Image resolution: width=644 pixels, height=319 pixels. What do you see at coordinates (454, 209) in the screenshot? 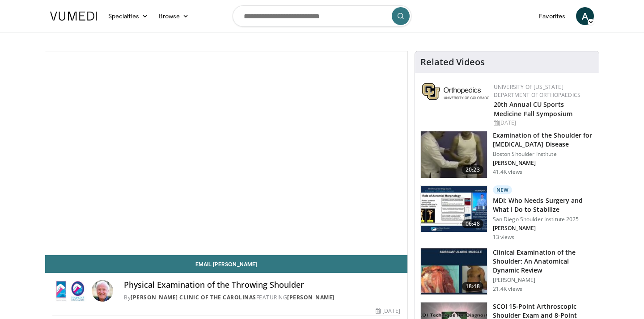
I see `img: 3a2f5bb8-c0c0-4fc6-913e-97078c280665.150x105_q85_crop-smart_upscale.jpg` at bounding box center [454, 209].